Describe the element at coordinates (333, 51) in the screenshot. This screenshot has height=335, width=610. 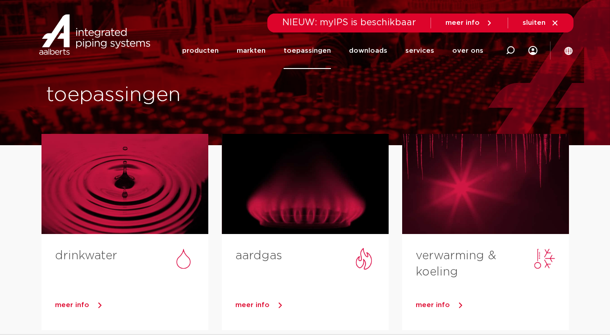
I see `nav: Menu` at that location.